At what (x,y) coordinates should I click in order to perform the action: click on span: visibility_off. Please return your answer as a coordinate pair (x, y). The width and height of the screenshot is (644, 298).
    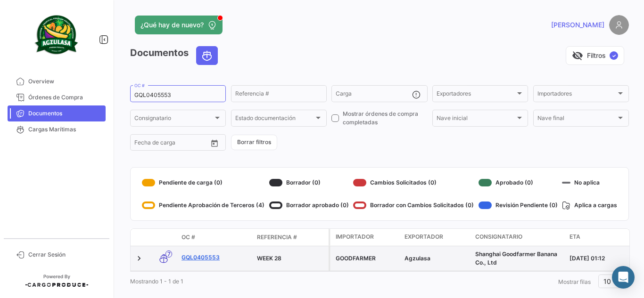
    Looking at the image, I should click on (578, 56).